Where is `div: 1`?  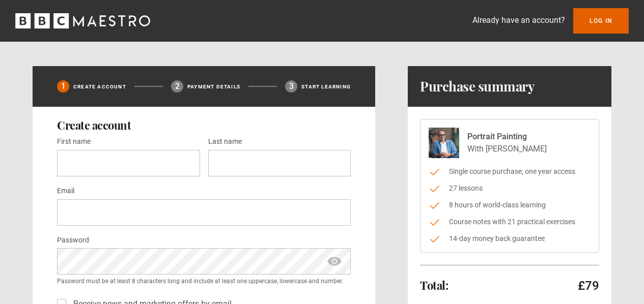
div: 1 is located at coordinates (63, 86).